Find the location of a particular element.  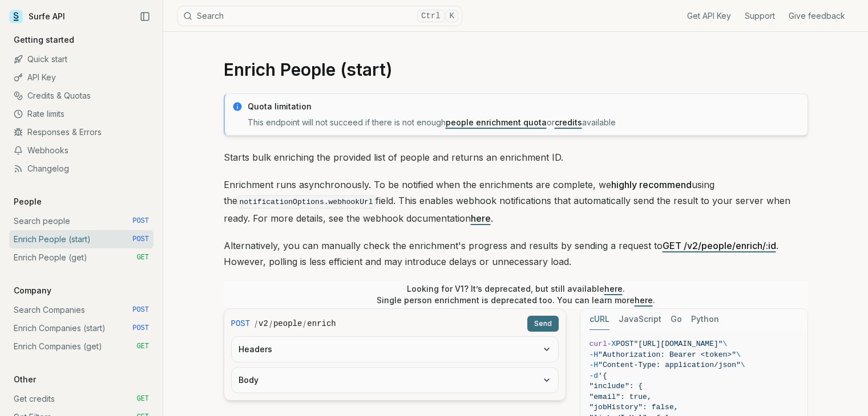

span: "Authorization: Bearer <token>" is located at coordinates (667, 355).